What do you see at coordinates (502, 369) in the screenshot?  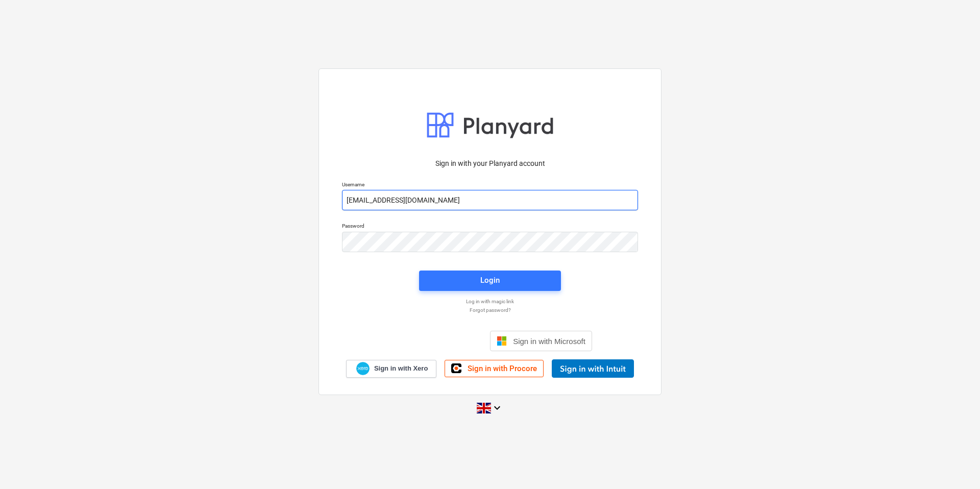 I see `span: Sign in with Procore` at bounding box center [502, 369].